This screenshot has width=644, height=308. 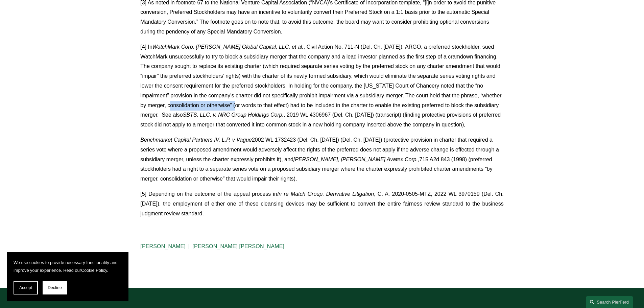 I want to click on em: Benchmarket Capital Partners IV, L.P. v Vague, so click(x=196, y=139).